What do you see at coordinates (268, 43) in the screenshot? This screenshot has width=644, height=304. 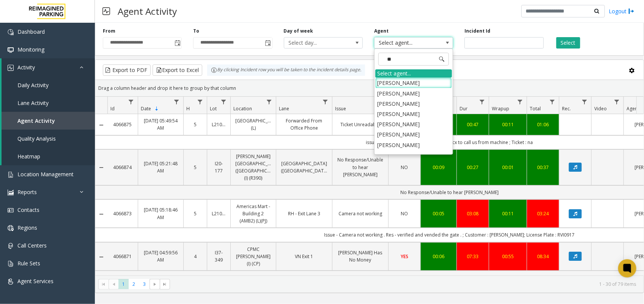 I see `span: Toggle popup` at bounding box center [268, 43].